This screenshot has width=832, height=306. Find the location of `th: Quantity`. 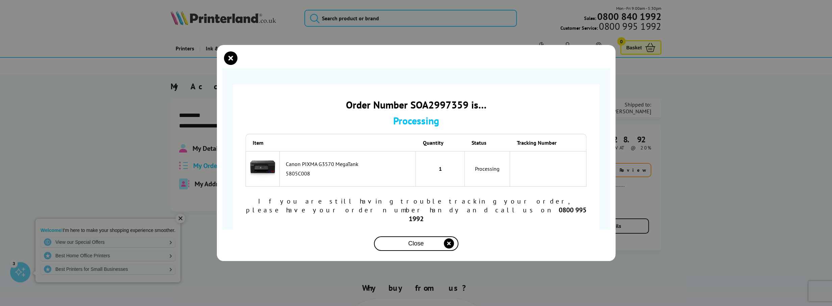

th: Quantity is located at coordinates (440, 142).